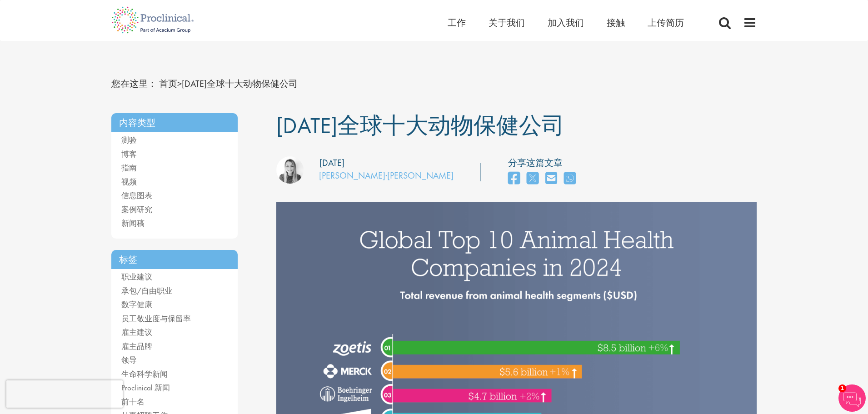 The image size is (868, 414). I want to click on font: 博客, so click(129, 154).